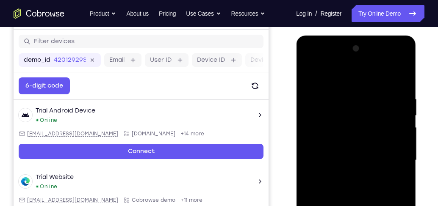  I want to click on span: Cobrowse.io, so click(140, 128).